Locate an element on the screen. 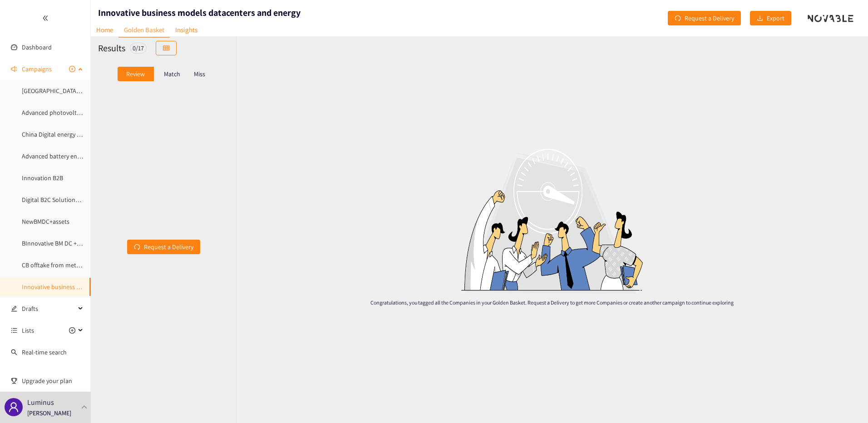  span: Drafts is located at coordinates (49, 309).